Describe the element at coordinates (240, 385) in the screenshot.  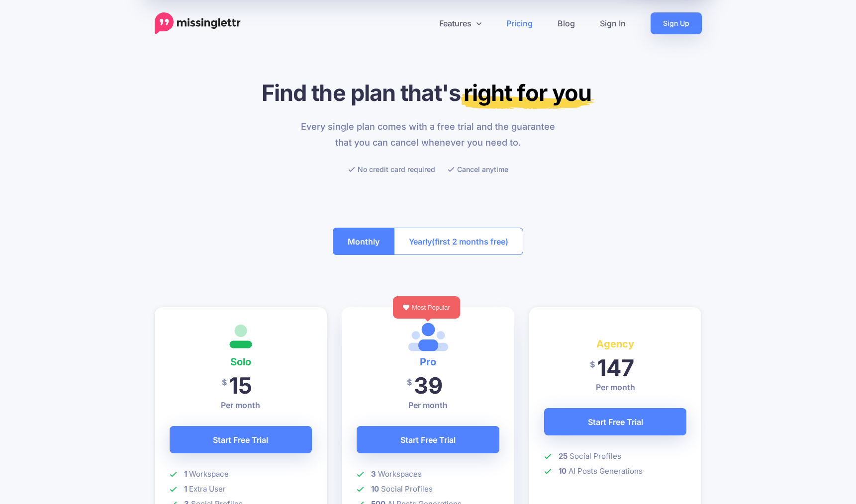
I see `span: 15` at that location.